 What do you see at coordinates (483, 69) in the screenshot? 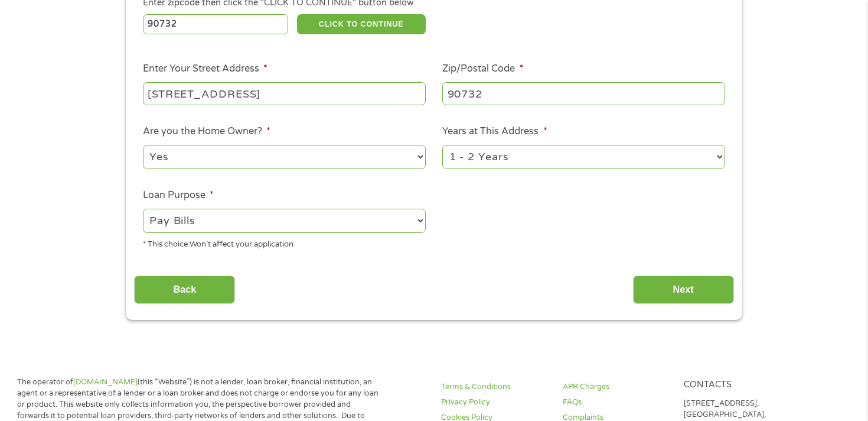
I see `label: Zip/Postal Code` at bounding box center [483, 69].